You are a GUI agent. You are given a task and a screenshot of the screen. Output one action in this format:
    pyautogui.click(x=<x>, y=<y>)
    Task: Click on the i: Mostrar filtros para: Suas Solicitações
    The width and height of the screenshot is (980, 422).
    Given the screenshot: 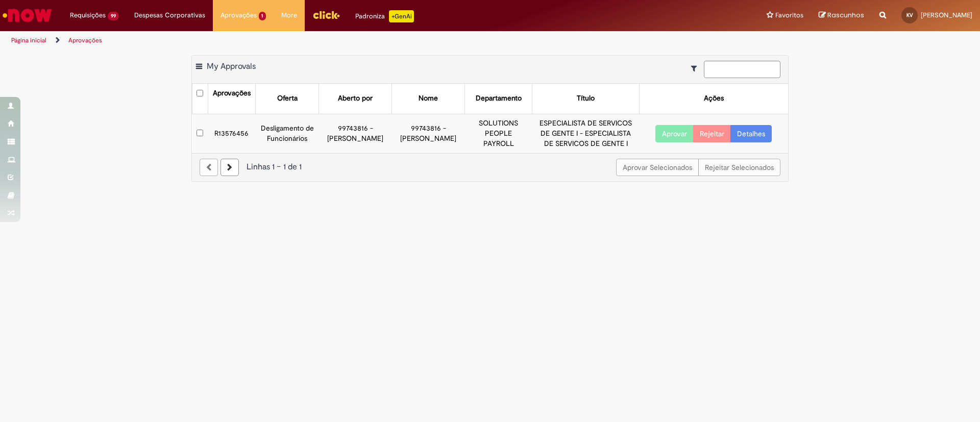 What is the action you would take?
    pyautogui.click(x=696, y=68)
    